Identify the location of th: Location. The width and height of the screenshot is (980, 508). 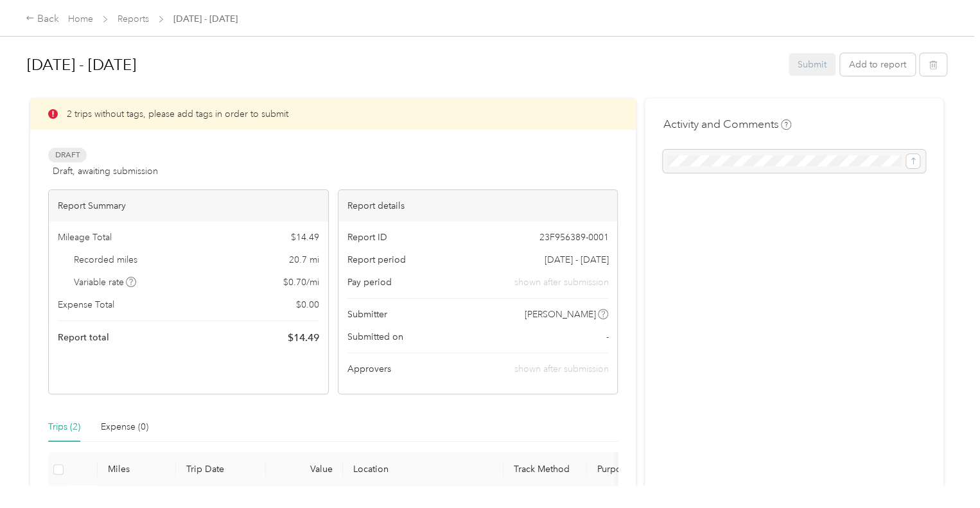
(423, 469).